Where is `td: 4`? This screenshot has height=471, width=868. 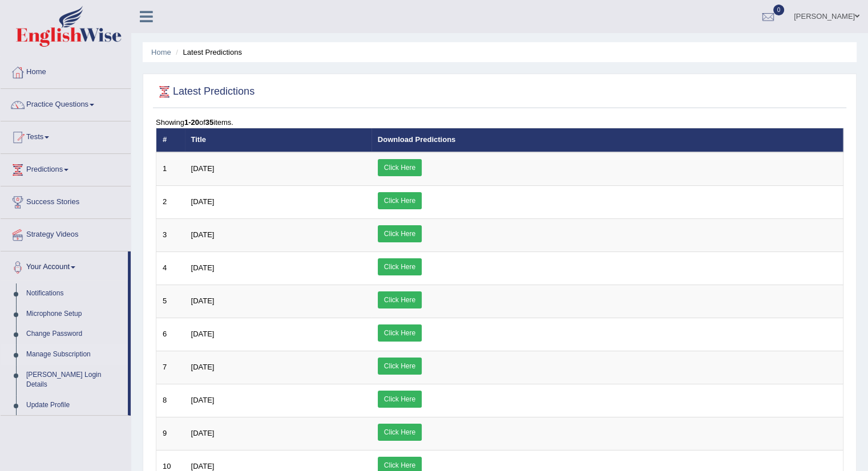 td: 4 is located at coordinates (170, 268).